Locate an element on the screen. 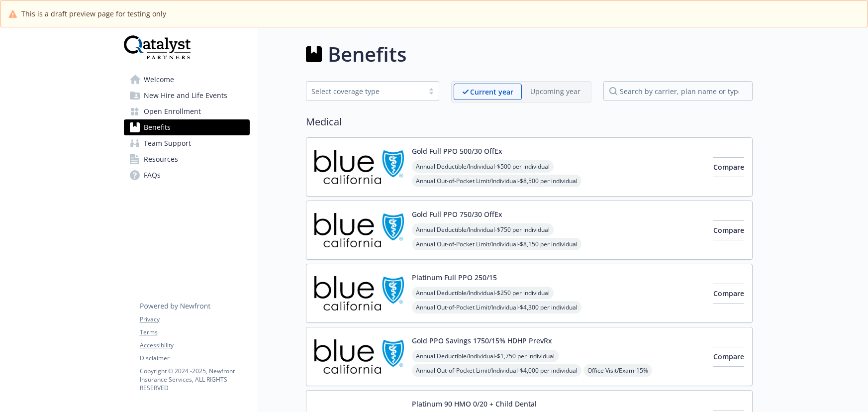  h1: Benefits is located at coordinates (367, 54).